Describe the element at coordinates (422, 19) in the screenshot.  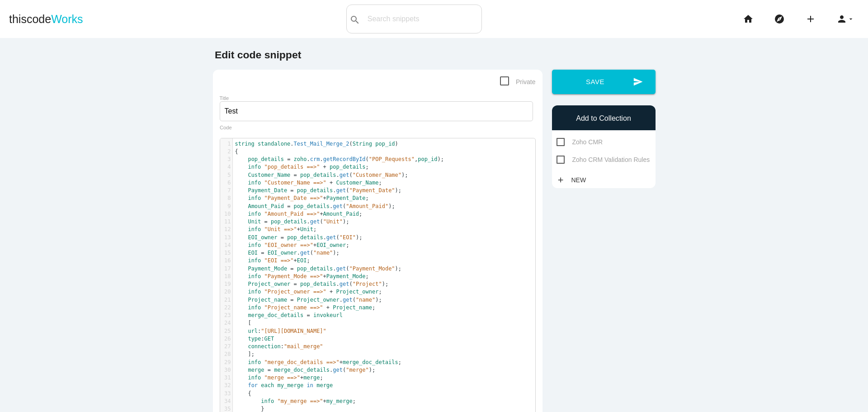
I see `input: Search snippets` at that location.